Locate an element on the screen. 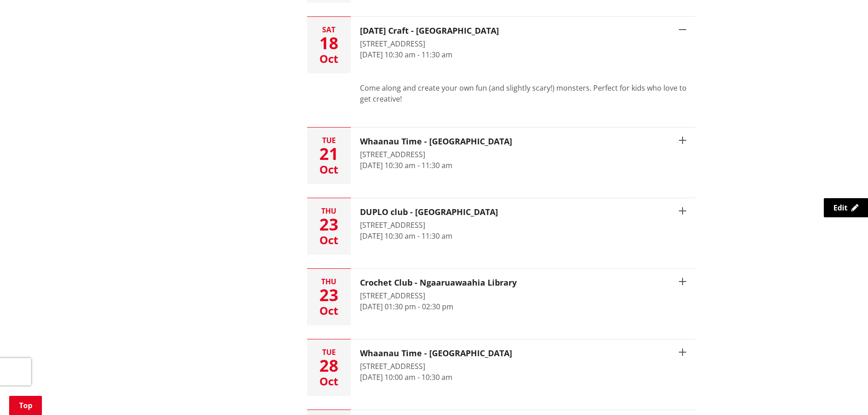 The image size is (868, 415). span: Edit is located at coordinates (840, 208).